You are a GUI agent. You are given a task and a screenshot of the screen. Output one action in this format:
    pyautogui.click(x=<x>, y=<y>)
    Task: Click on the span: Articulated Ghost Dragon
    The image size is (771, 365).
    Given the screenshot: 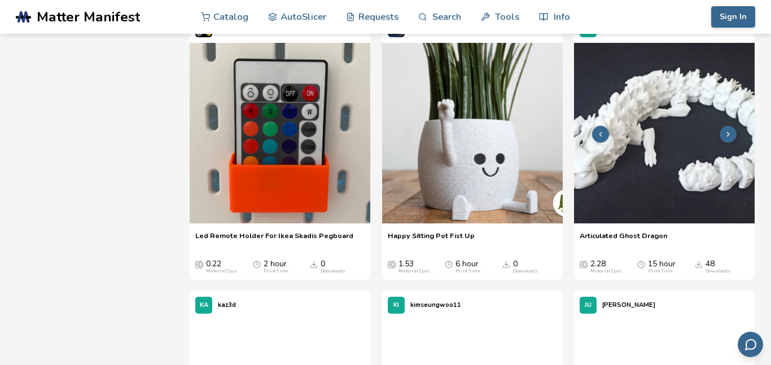 What is the action you would take?
    pyautogui.click(x=623, y=240)
    